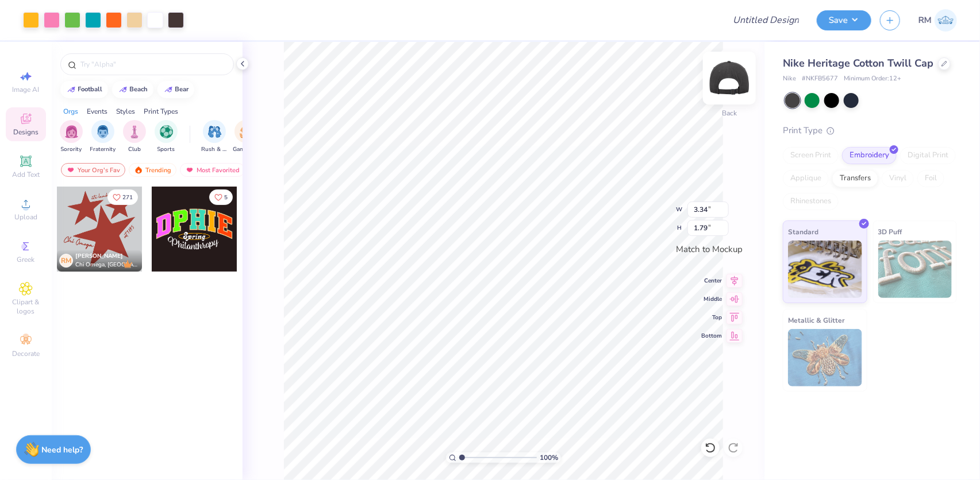 This screenshot has height=480, width=980. What do you see at coordinates (138, 170) in the screenshot?
I see `img: trending.gif` at bounding box center [138, 170].